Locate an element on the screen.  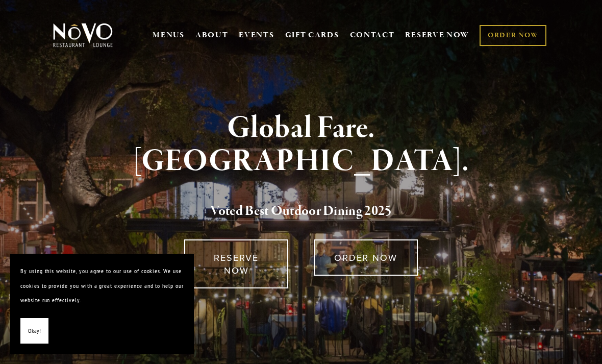
a: Voted Best Outdoor Dining 202 is located at coordinates (298, 211).